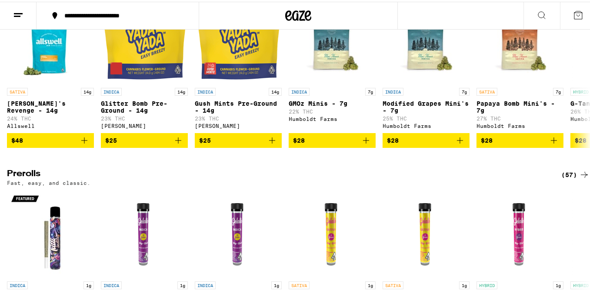  I want to click on p: Glitter Bomb Pre-Ground - 14g, so click(144, 105).